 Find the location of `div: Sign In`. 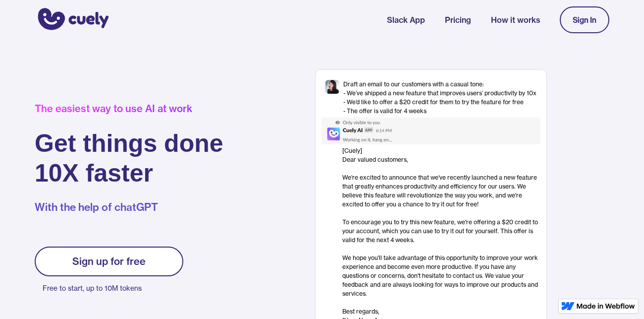

div: Sign In is located at coordinates (585, 20).